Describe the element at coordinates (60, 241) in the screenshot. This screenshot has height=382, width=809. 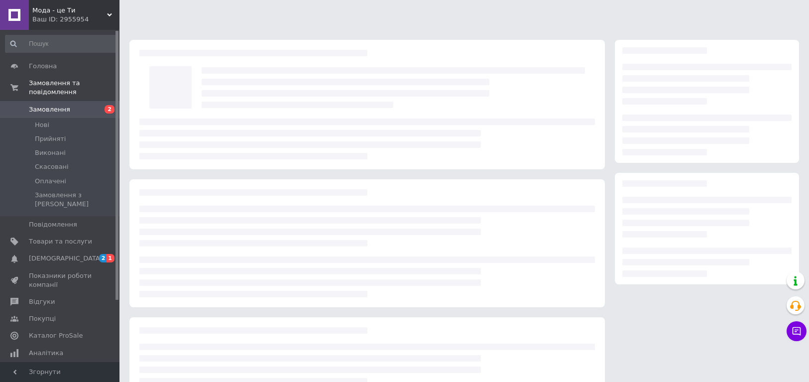
I see `span: Товари та послуги` at that location.